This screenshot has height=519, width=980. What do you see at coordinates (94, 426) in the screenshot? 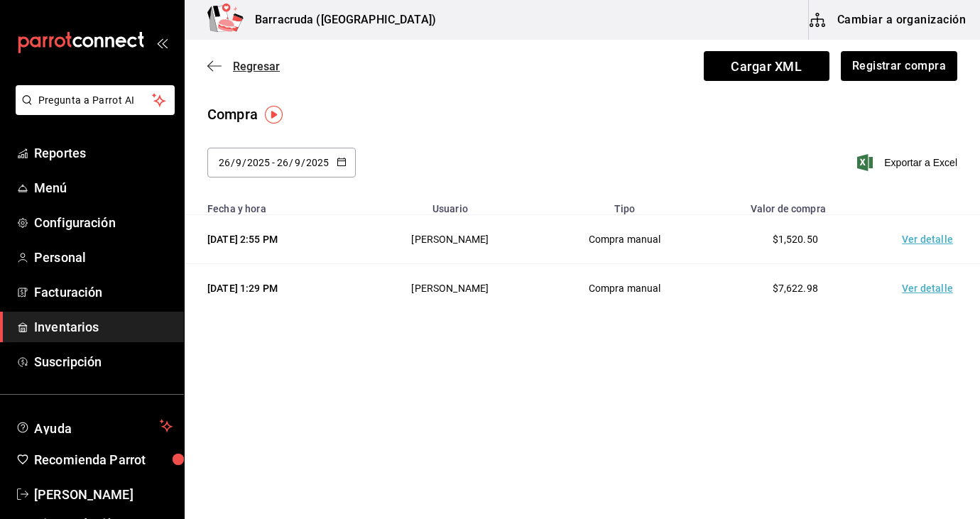
I see `span: Ayuda` at bounding box center [94, 426].